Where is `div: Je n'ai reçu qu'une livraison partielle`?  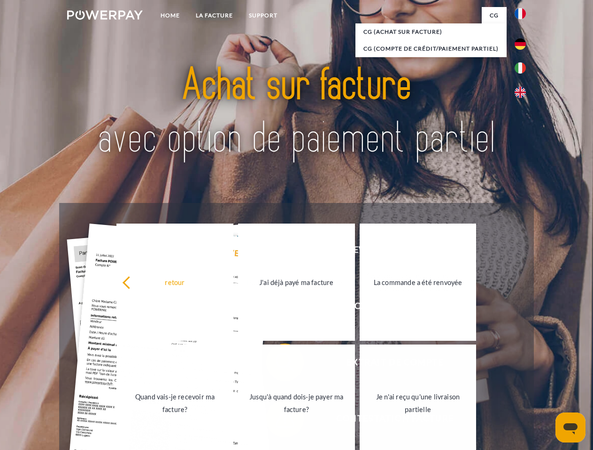 div: Je n'ai reçu qu'une livraison partielle is located at coordinates (418, 403).